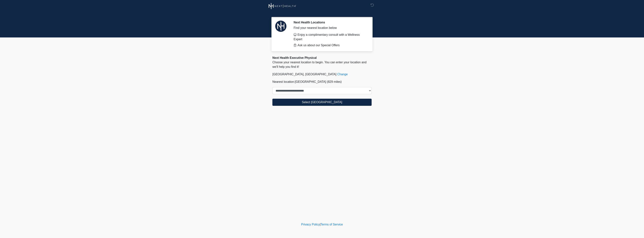 The width and height of the screenshot is (644, 238). What do you see at coordinates (331, 224) in the screenshot?
I see `a: Terms of Service` at bounding box center [331, 224].